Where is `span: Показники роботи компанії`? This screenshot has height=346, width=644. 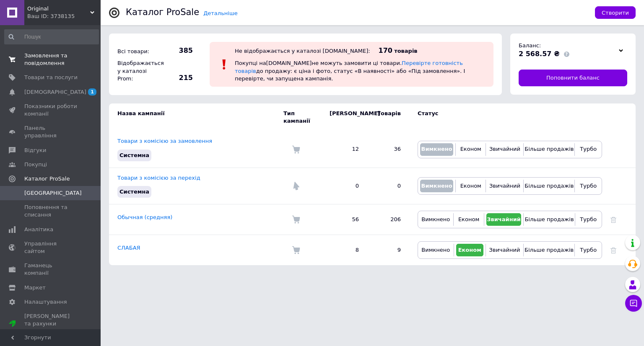
span: Показники роботи компанії is located at coordinates (51, 110).